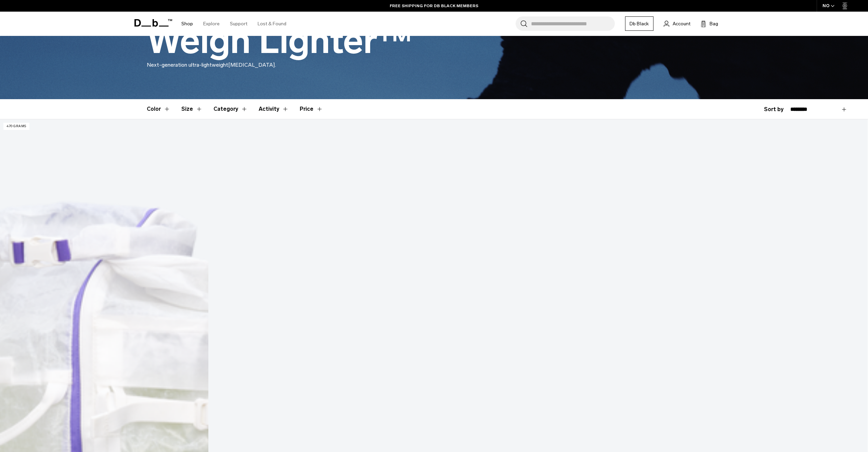 The height and width of the screenshot is (452, 868). I want to click on a: Db Black, so click(639, 24).